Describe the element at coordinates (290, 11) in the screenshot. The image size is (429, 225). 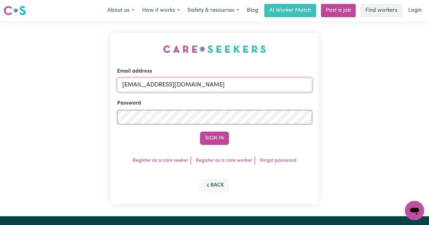
I see `a: AI Worker Match` at that location.